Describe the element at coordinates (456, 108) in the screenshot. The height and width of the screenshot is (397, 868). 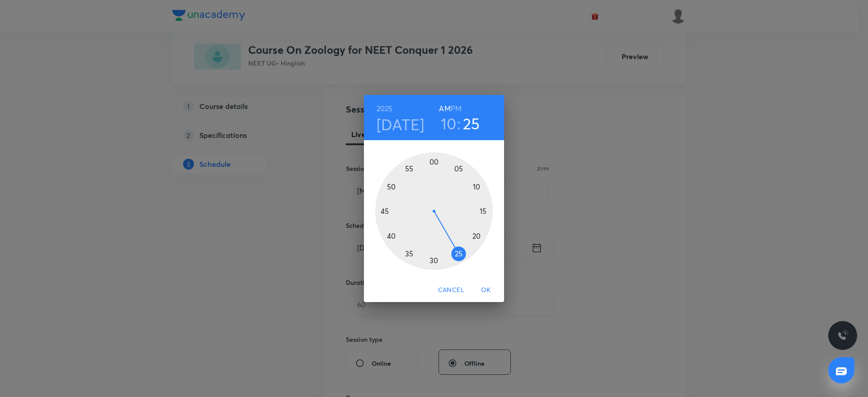
I see `button: PM` at that location.